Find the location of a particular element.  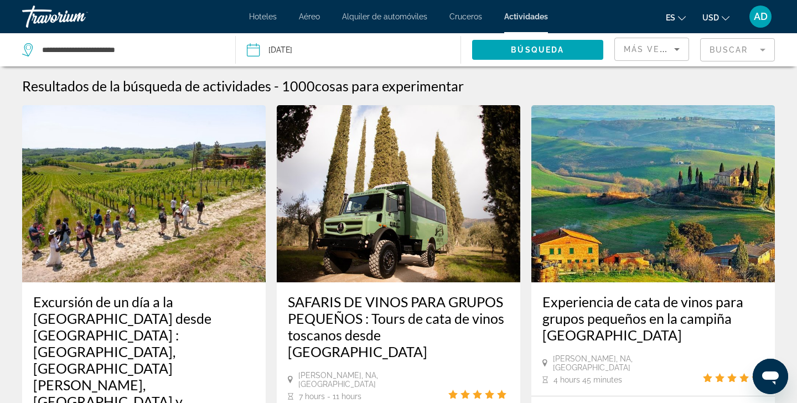

button: Change currency is located at coordinates (715, 17).